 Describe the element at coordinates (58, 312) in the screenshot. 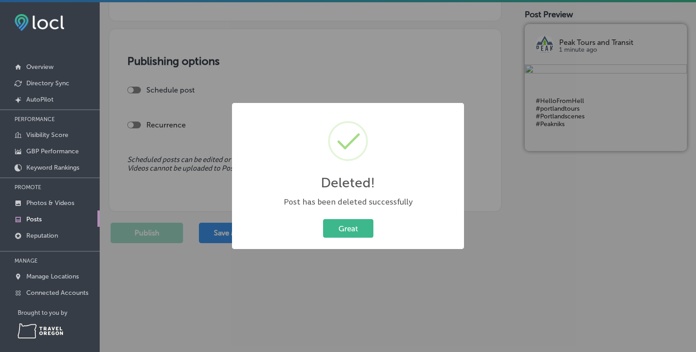

I see `p: Brought to you by` at that location.